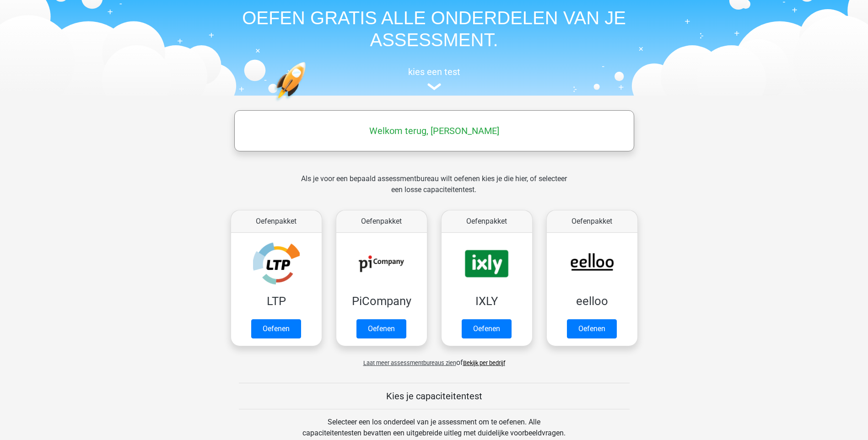  Describe the element at coordinates (484, 363) in the screenshot. I see `a: Bekijk per bedrijf` at that location.